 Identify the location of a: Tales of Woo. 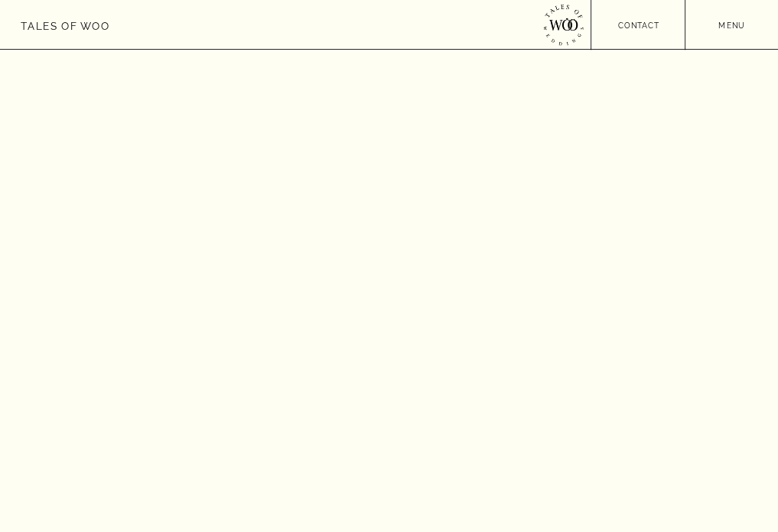
(65, 24).